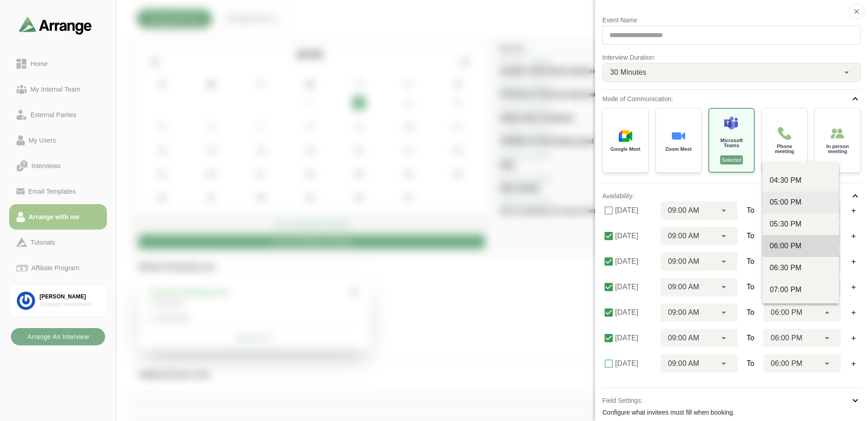 This screenshot has height=421, width=868. I want to click on a: Home, so click(57, 64).